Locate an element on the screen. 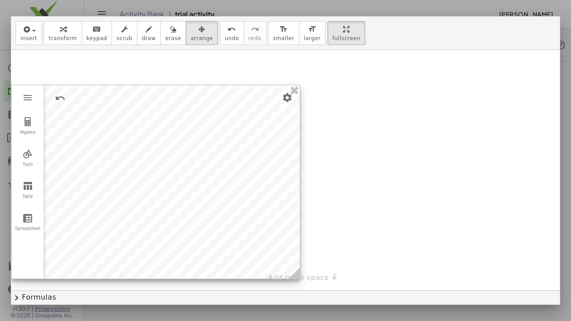 This screenshot has width=571, height=321. span: undo is located at coordinates (232, 38).